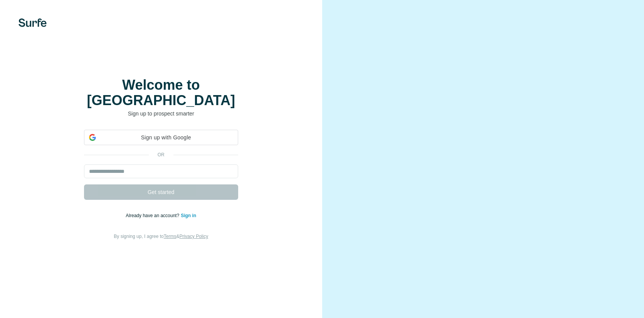 The width and height of the screenshot is (644, 318). What do you see at coordinates (160, 236) in the screenshot?
I see `span: By signing up, I agree to &` at bounding box center [160, 236].